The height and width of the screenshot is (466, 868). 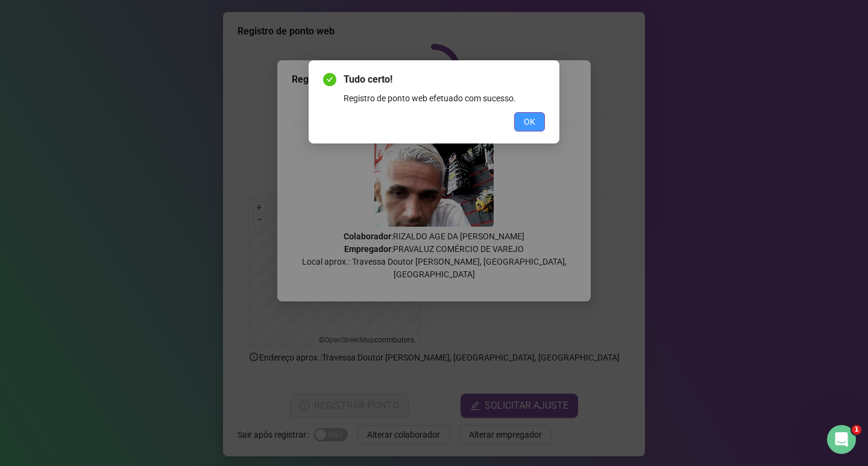 I want to click on span: 1, so click(x=857, y=430).